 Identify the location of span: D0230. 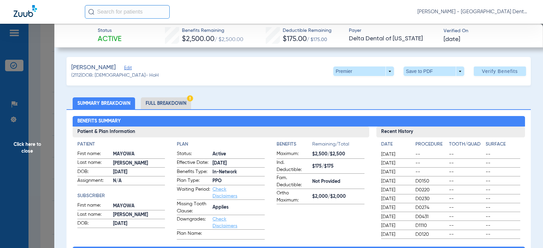
(431, 199).